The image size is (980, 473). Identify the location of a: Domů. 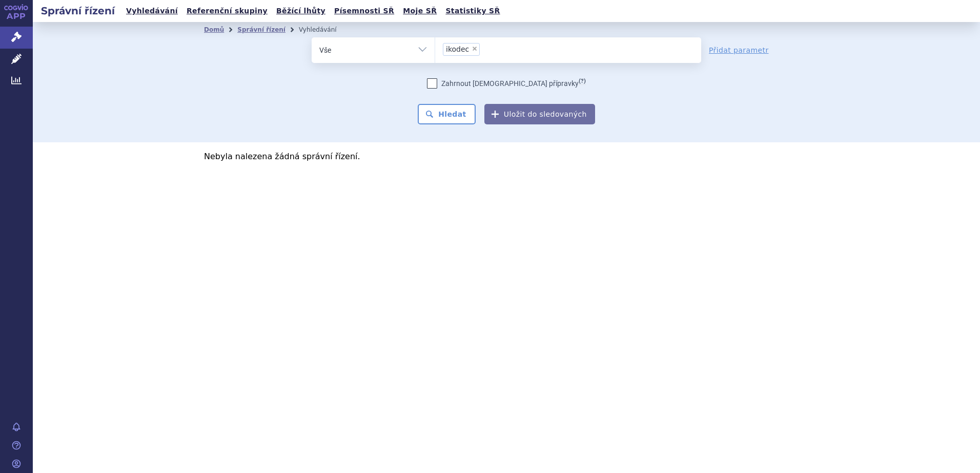
(214, 30).